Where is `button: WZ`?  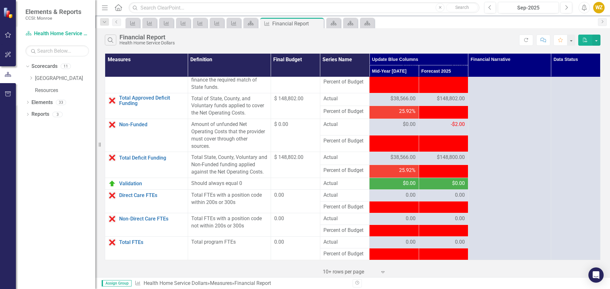 button: WZ is located at coordinates (599, 8).